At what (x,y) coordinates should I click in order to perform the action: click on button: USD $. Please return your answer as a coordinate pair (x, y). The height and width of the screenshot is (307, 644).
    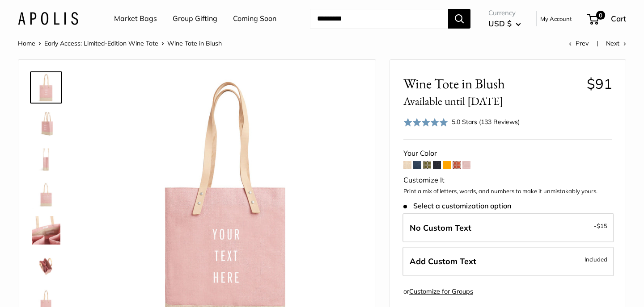
    Looking at the image, I should click on (504, 24).